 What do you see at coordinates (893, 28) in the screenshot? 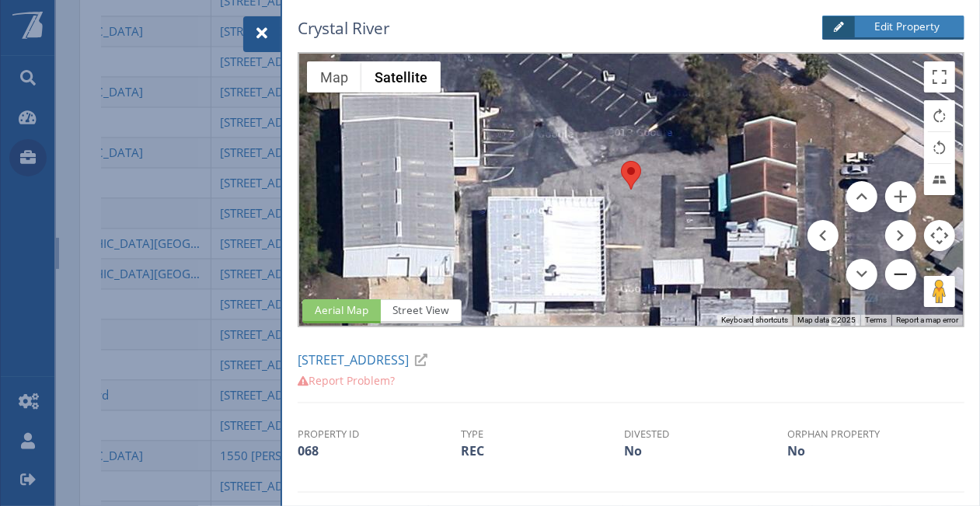
I see `a: Edit Property` at bounding box center [893, 28].